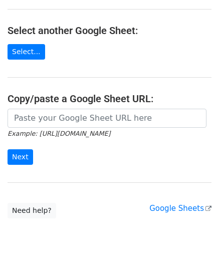 This screenshot has height=265, width=219. I want to click on h4: Copy/paste a Google Sheet URL:, so click(109, 99).